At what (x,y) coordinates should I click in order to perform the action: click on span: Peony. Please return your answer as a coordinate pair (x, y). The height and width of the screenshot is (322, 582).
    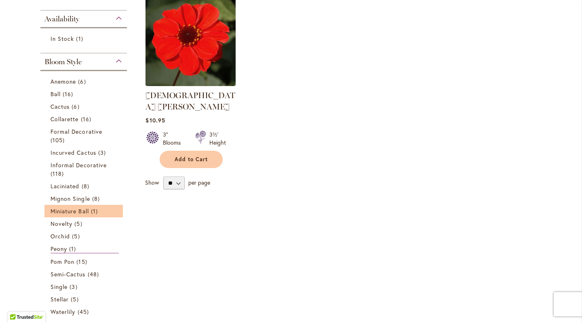
    Looking at the image, I should click on (59, 248).